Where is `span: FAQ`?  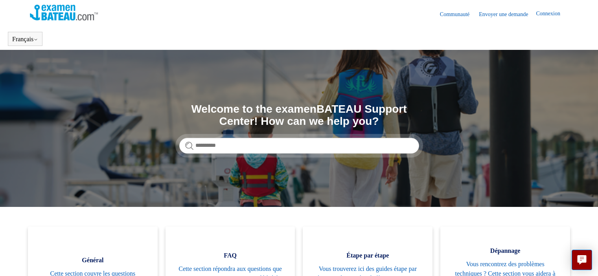 span: FAQ is located at coordinates (230, 256).